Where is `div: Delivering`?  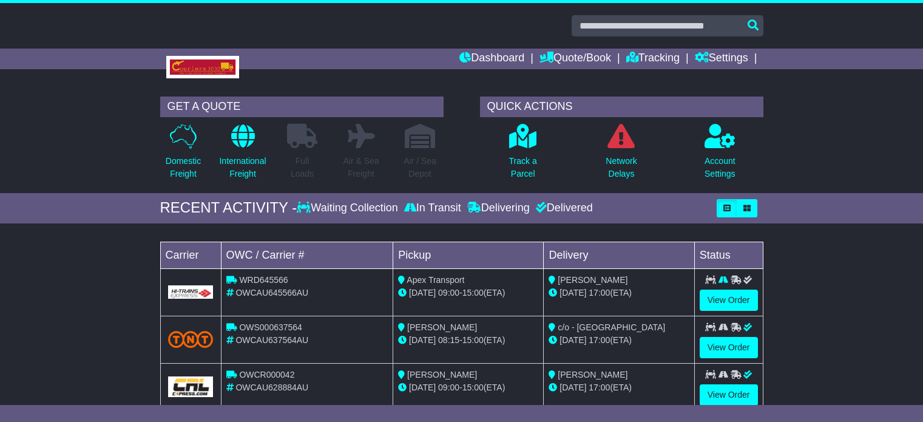
div: Delivering is located at coordinates (498, 208).